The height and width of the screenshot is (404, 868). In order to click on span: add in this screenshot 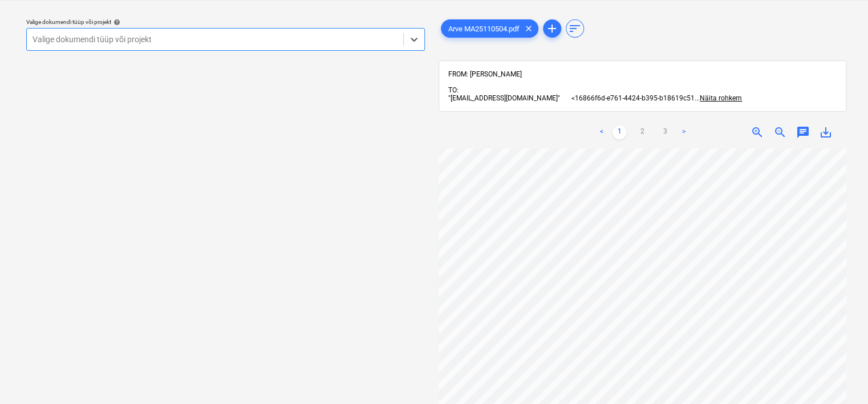, I will do `click(552, 29)`.